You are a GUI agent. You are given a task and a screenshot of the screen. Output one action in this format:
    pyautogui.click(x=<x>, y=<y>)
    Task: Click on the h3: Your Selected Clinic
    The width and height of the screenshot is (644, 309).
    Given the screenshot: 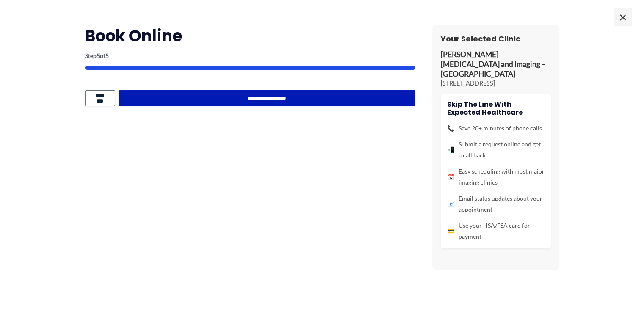 What is the action you would take?
    pyautogui.click(x=496, y=38)
    